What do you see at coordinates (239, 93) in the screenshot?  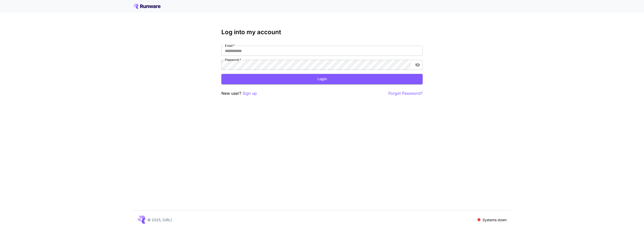 I see `p: New user?` at bounding box center [239, 93].